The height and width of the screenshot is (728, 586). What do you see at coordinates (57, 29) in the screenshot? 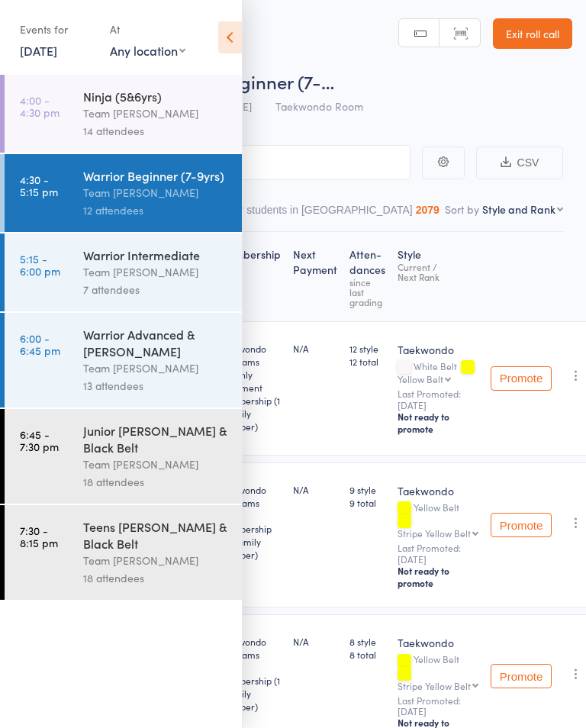
I see `div: Events for` at bounding box center [57, 29].